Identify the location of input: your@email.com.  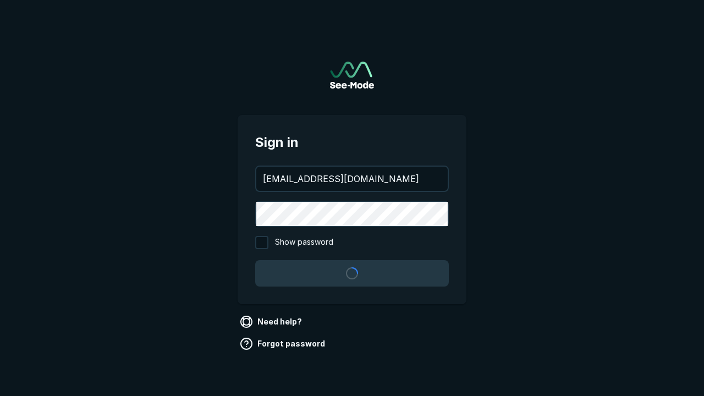
(352, 179).